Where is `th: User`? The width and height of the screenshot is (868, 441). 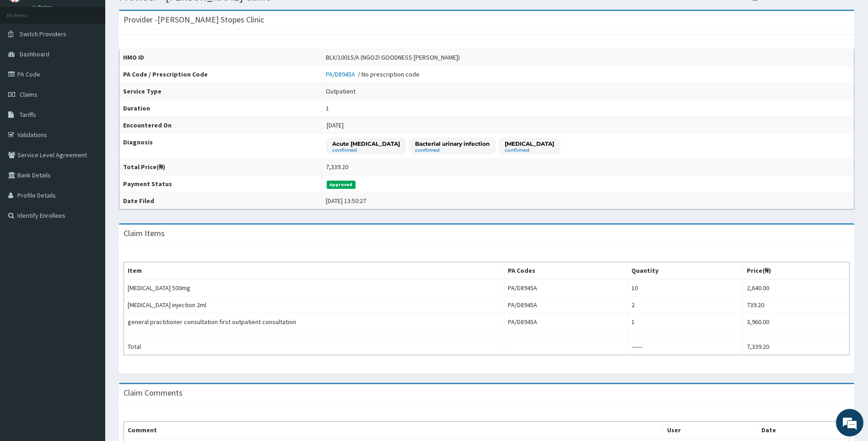 th: User is located at coordinates (711, 430).